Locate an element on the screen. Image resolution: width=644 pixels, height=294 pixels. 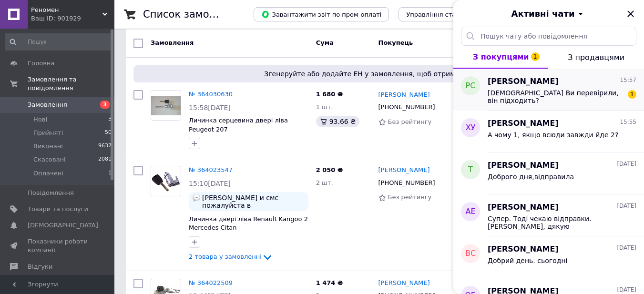
button: З покупцями1 is located at coordinates (501, 58).